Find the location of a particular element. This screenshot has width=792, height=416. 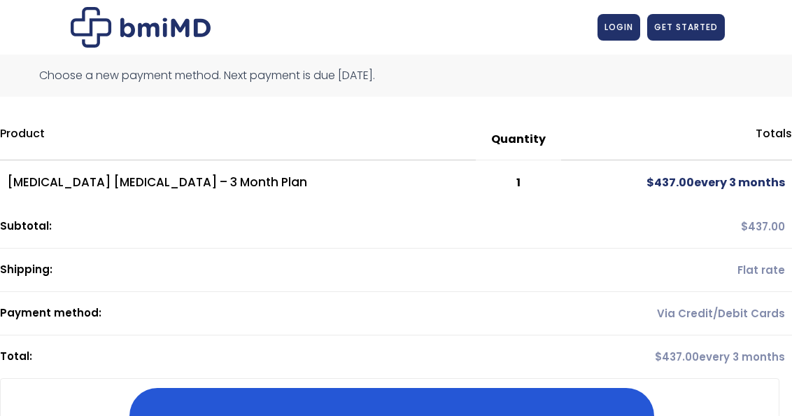

span: LOGIN is located at coordinates (619, 27).